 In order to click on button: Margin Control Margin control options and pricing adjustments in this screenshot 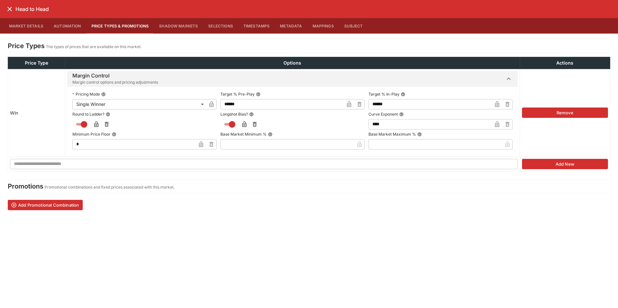, I will do `click(292, 79)`.